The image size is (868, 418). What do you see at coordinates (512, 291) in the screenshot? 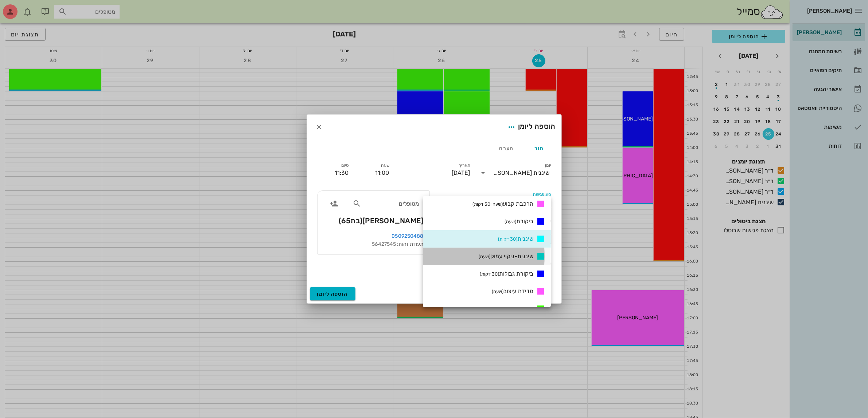
I see `span: מדידת עיצוב` at bounding box center [512, 291].